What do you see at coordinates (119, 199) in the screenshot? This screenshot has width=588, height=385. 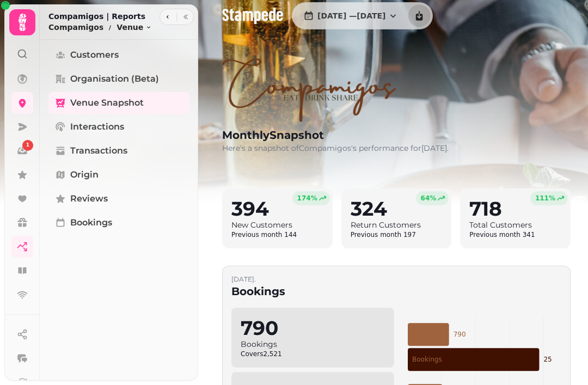 I see `a: Reviews` at bounding box center [119, 199].